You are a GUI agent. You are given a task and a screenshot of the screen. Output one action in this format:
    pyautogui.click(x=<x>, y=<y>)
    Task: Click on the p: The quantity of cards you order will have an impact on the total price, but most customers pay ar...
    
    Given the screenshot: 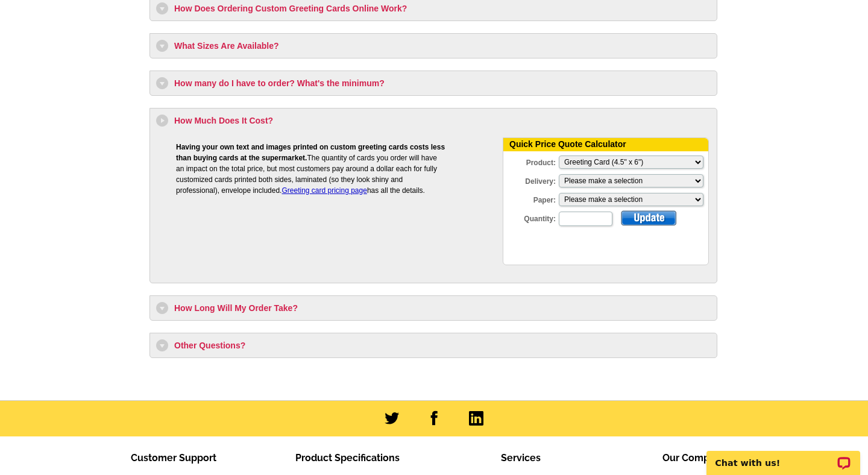 What is the action you would take?
    pyautogui.click(x=311, y=168)
    